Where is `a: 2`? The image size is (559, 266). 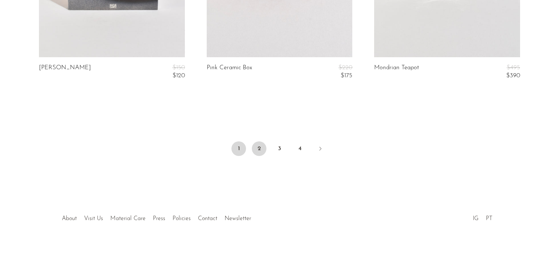 a: 2 is located at coordinates (259, 148).